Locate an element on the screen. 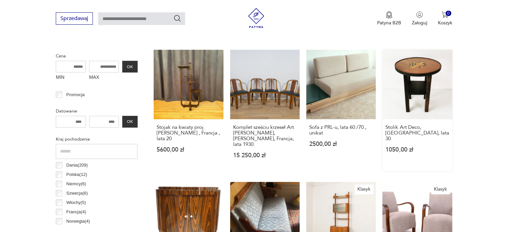 This screenshot has height=232, width=508. img: Ikonka użytkownika is located at coordinates (420, 15).